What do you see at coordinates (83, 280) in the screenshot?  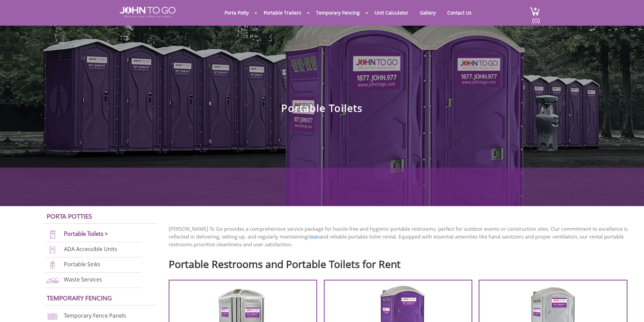 I see `a: Waste Services` at bounding box center [83, 280].